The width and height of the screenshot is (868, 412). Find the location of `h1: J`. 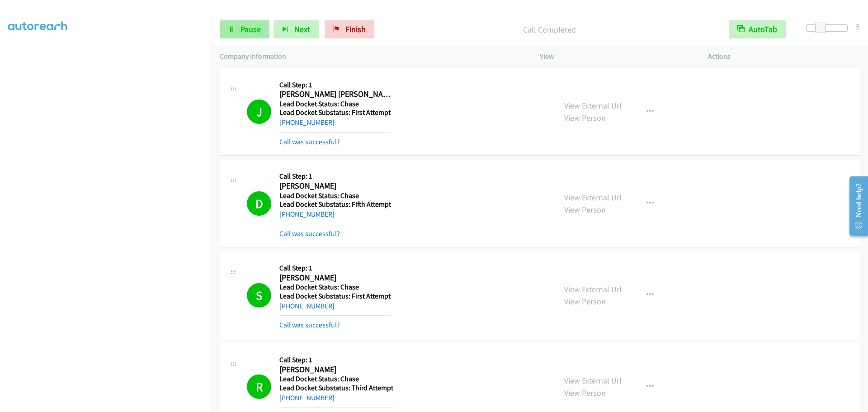

h1: J is located at coordinates (259, 112).